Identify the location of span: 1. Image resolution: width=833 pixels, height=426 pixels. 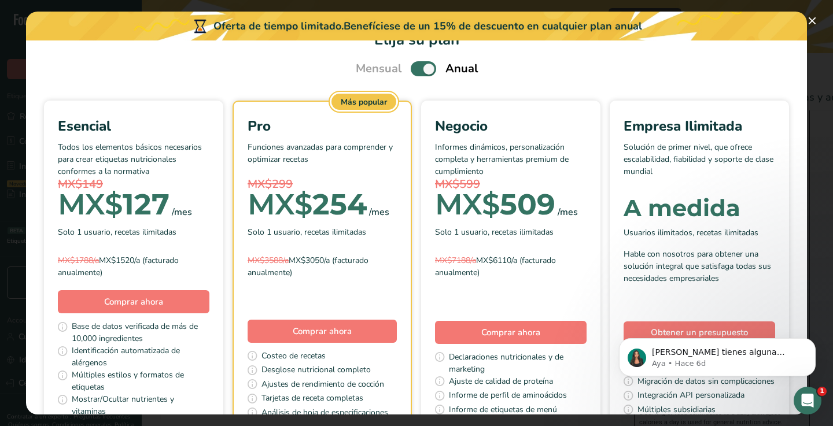
(822, 391).